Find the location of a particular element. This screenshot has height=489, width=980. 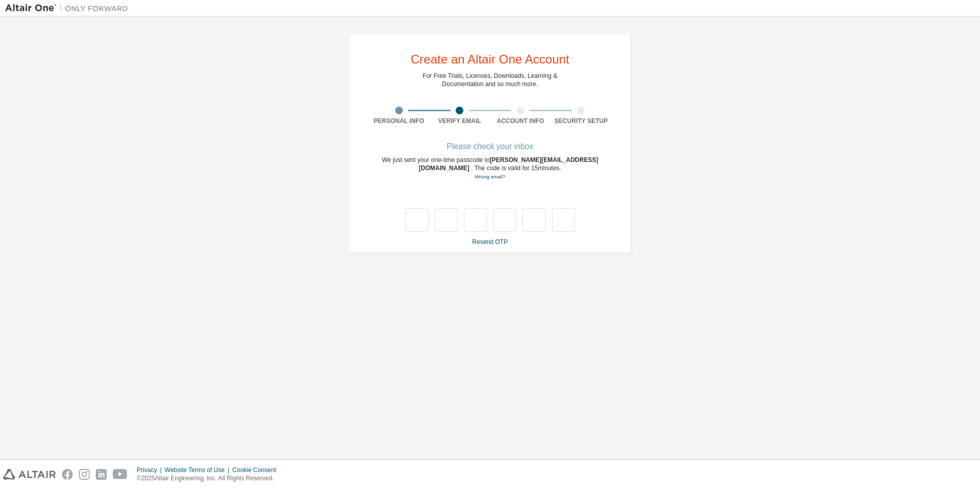

div: Please check your inbox is located at coordinates (490, 147).